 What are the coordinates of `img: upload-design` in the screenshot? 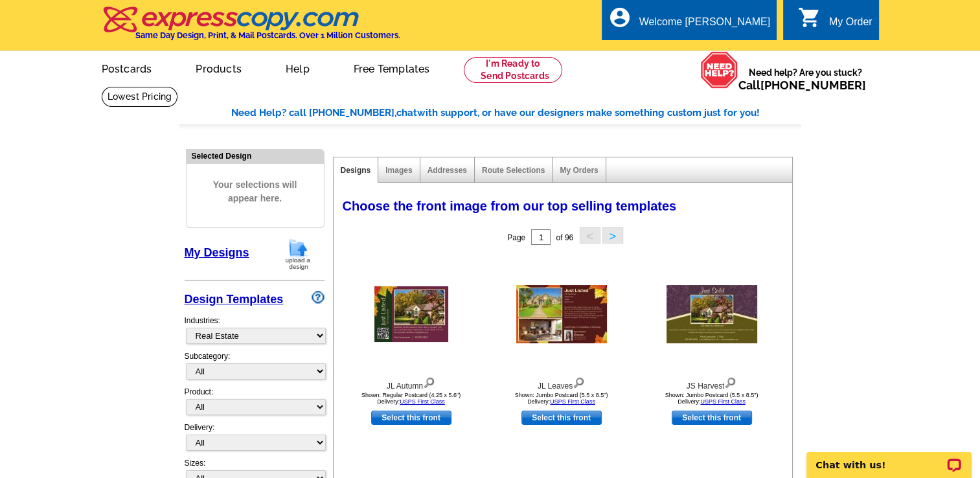 It's located at (298, 254).